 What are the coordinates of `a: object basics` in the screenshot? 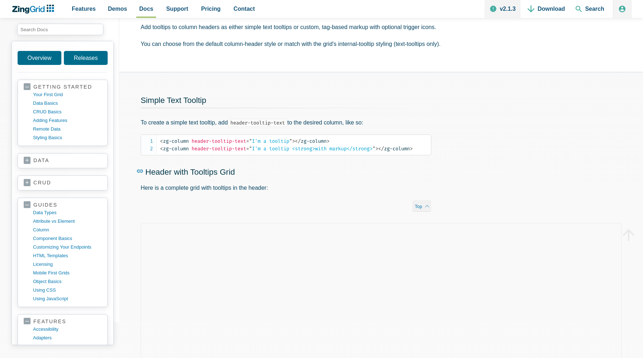 It's located at (67, 282).